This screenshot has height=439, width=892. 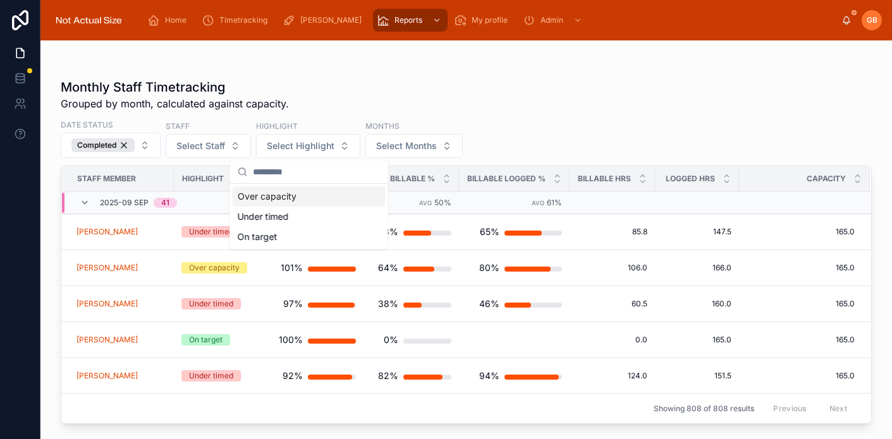 What do you see at coordinates (612, 340) in the screenshot?
I see `span: 0.0` at bounding box center [612, 340].